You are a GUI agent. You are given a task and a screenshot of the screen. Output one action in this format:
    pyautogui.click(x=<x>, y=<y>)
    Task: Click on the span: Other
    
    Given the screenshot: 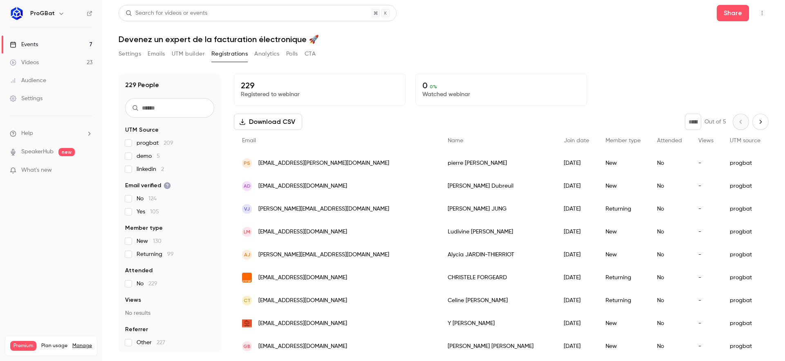 What is the action you would take?
    pyautogui.click(x=151, y=343)
    